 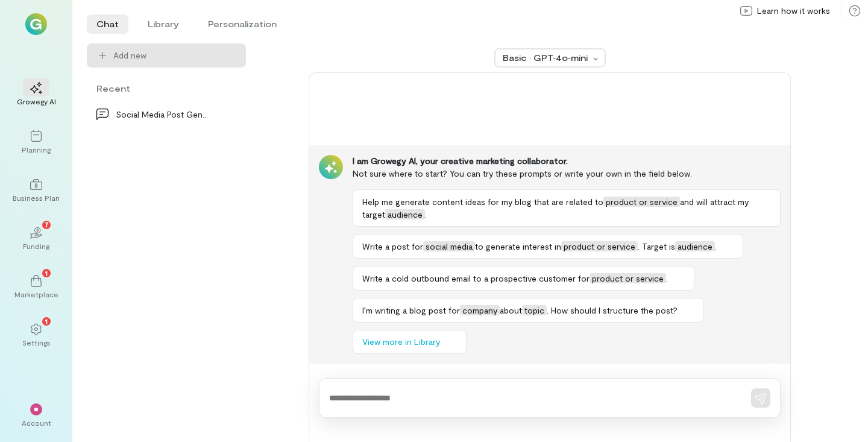 I want to click on a: Growegy AI, so click(x=36, y=94).